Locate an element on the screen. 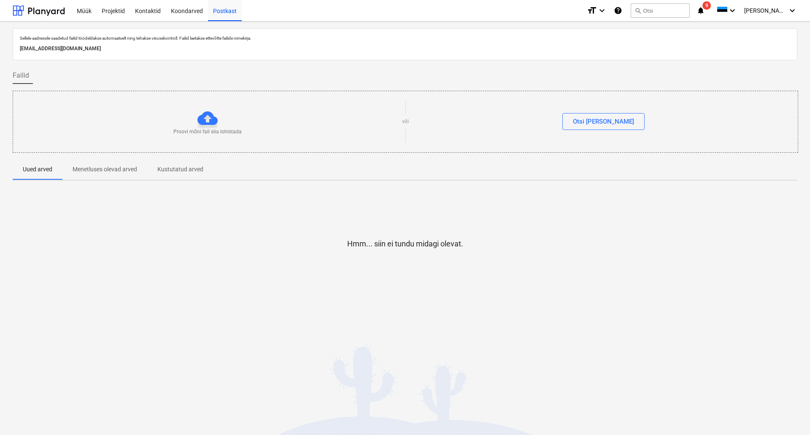 The width and height of the screenshot is (810, 435). p: Proovi mõni fail siia lohistada is located at coordinates (208, 132).